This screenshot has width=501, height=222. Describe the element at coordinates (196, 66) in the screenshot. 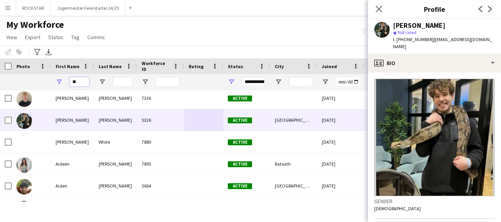

I see `span: Rating` at that location.